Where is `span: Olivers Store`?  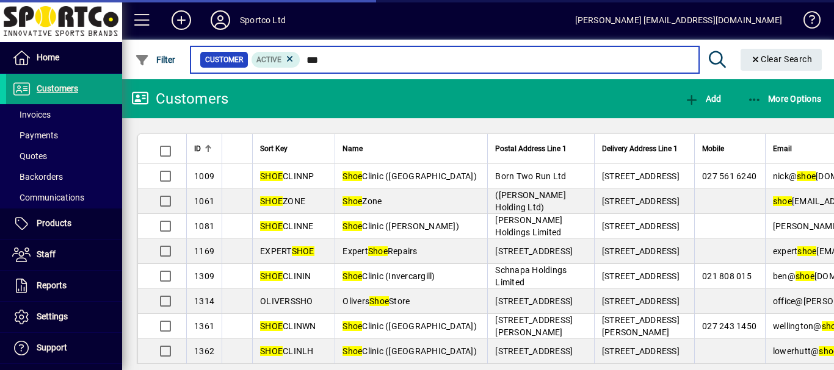 span: Olivers Store is located at coordinates (376, 301).